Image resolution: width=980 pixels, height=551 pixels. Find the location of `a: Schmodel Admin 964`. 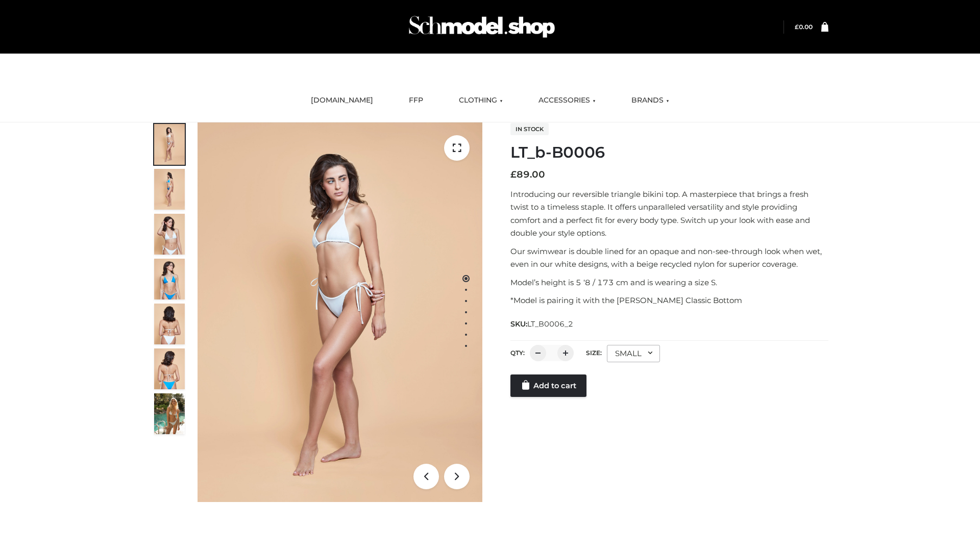

a: Schmodel Admin 964 is located at coordinates (481, 27).